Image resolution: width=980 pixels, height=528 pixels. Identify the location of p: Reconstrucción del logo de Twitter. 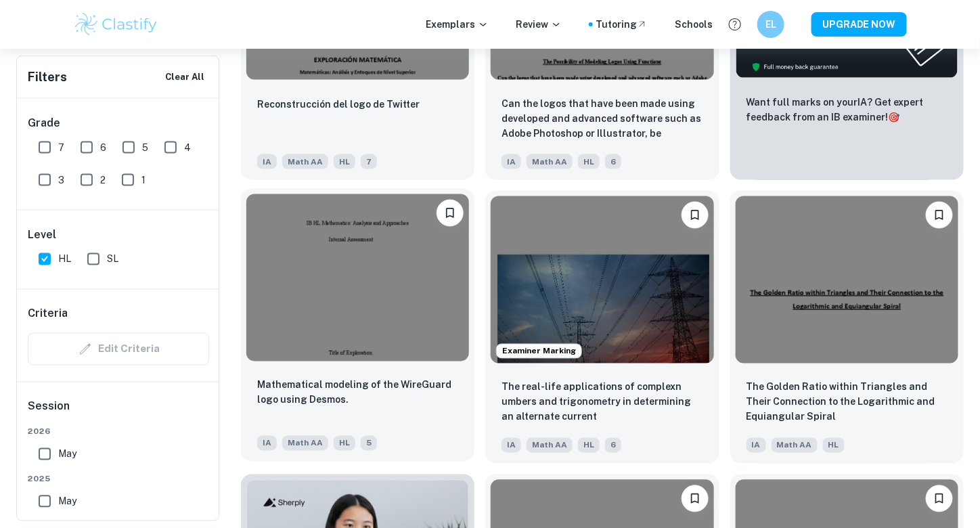
(339, 104).